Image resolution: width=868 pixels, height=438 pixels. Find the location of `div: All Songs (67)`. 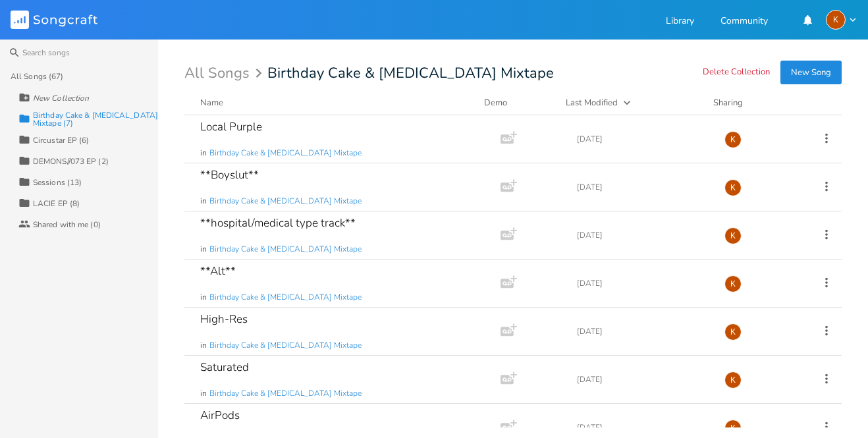

div: All Songs (67) is located at coordinates (37, 76).